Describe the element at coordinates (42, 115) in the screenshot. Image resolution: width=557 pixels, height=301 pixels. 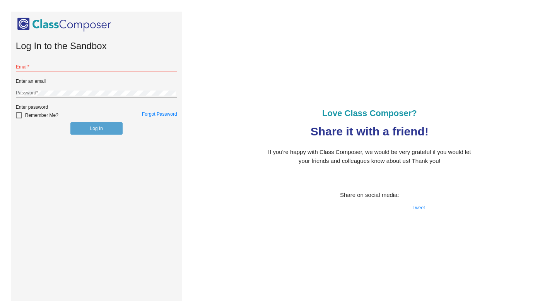
I see `span: Remember Me?` at that location.